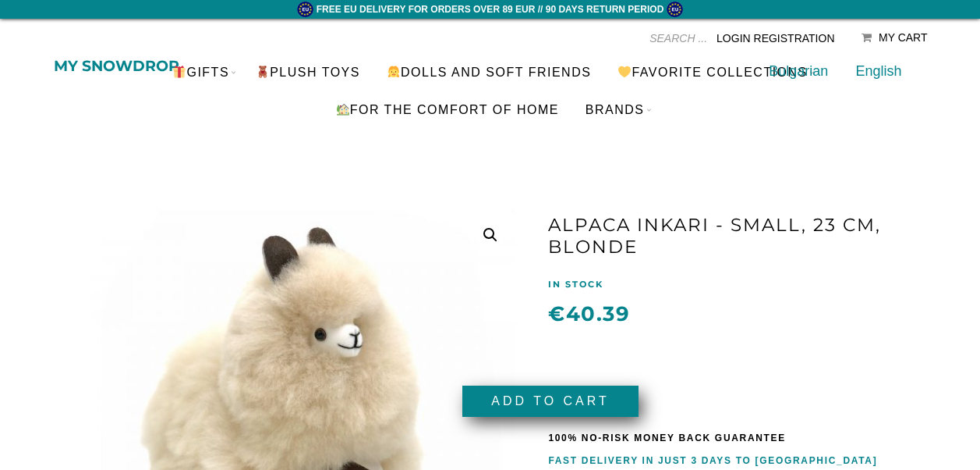 Image resolution: width=980 pixels, height=470 pixels. Describe the element at coordinates (200, 72) in the screenshot. I see `a: Gifts` at that location.